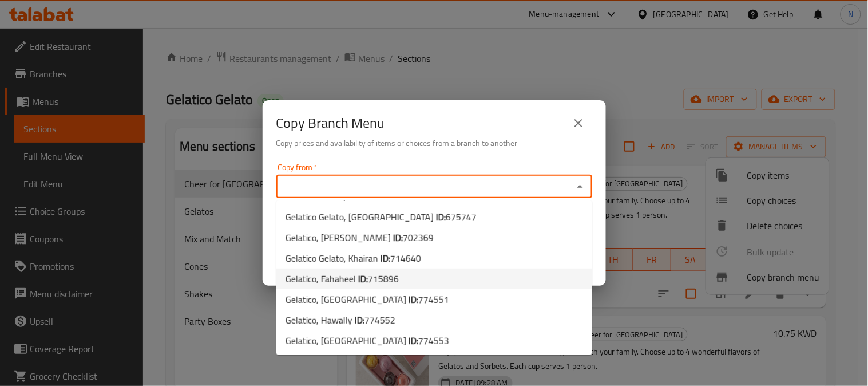 This screenshot has height=386, width=868. What do you see at coordinates (418, 238) in the screenshot?
I see `span: 702369` at bounding box center [418, 238].